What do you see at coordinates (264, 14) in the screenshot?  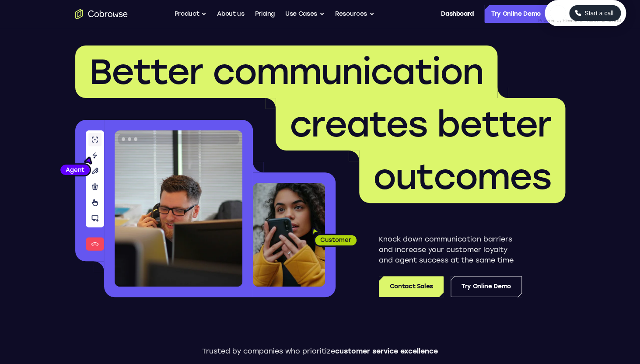 I see `a: Pricing` at bounding box center [264, 14].